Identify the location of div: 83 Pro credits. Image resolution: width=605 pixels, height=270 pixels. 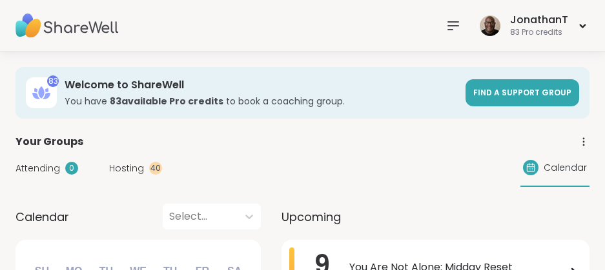
(539, 32).